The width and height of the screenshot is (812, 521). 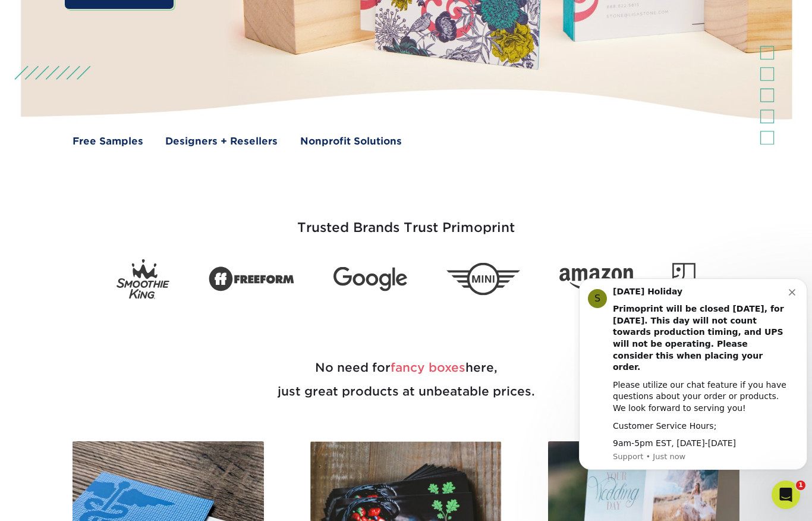 What do you see at coordinates (406, 221) in the screenshot?
I see `h3: Trusted Brands Trust Primoprint` at bounding box center [406, 221].